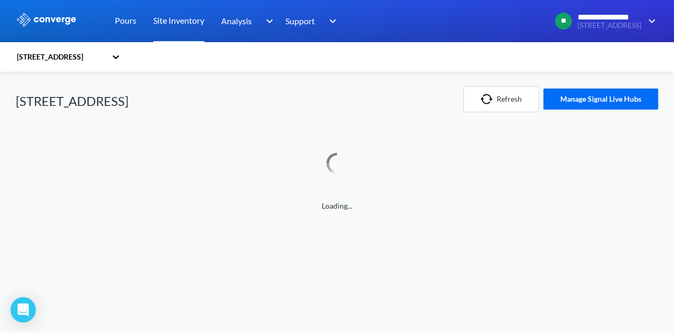  Describe the element at coordinates (502, 99) in the screenshot. I see `button: Refresh` at that location.